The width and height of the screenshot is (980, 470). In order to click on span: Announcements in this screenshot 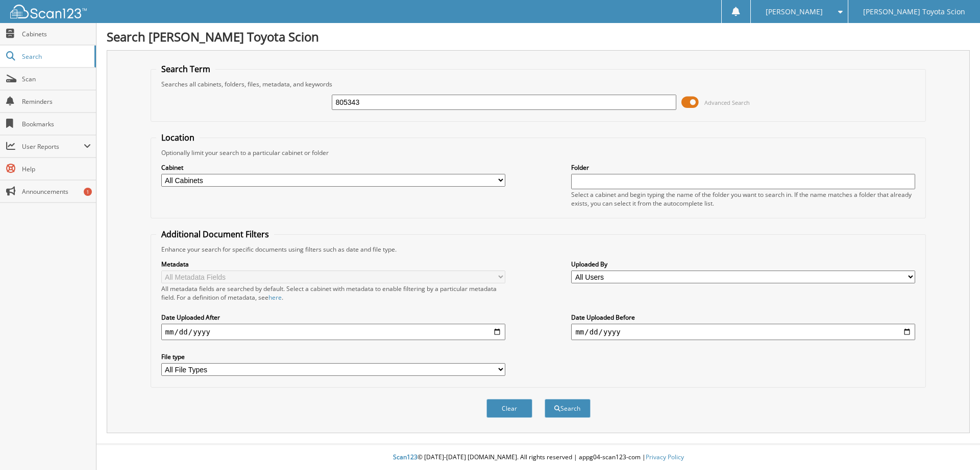, I will do `click(56, 191)`.